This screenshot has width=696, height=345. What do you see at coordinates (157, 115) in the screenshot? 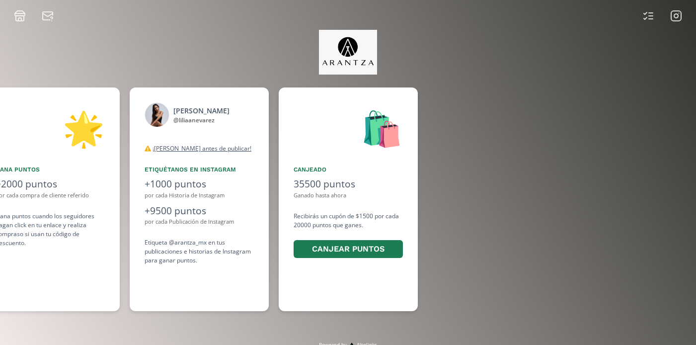
I see `img: 472866662_2015896602243155_15014156077129679_n.jpg` at bounding box center [157, 115].